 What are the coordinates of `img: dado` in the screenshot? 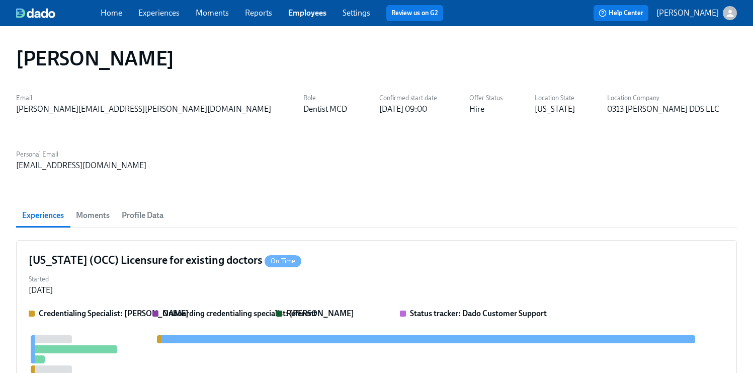 It's located at (36, 13).